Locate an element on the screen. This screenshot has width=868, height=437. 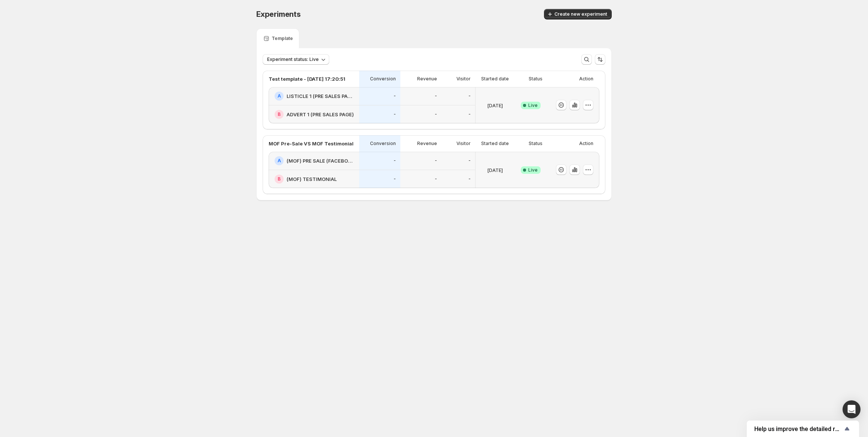
span: Experiment status: Live is located at coordinates (293, 59).